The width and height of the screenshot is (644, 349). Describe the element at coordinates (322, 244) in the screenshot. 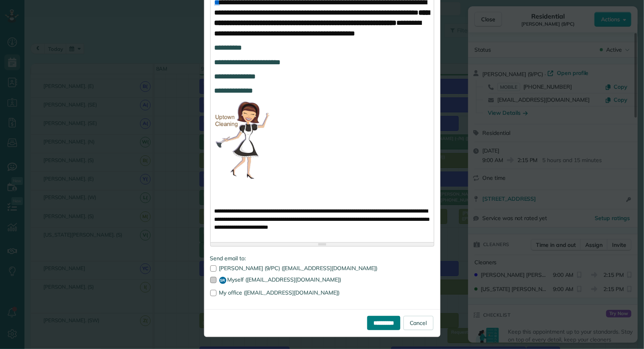

I see `div: Resize` at that location.